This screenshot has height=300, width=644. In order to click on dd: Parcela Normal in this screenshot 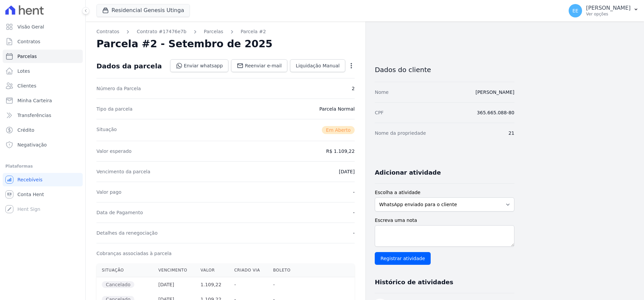, I will do `click(337, 109)`.